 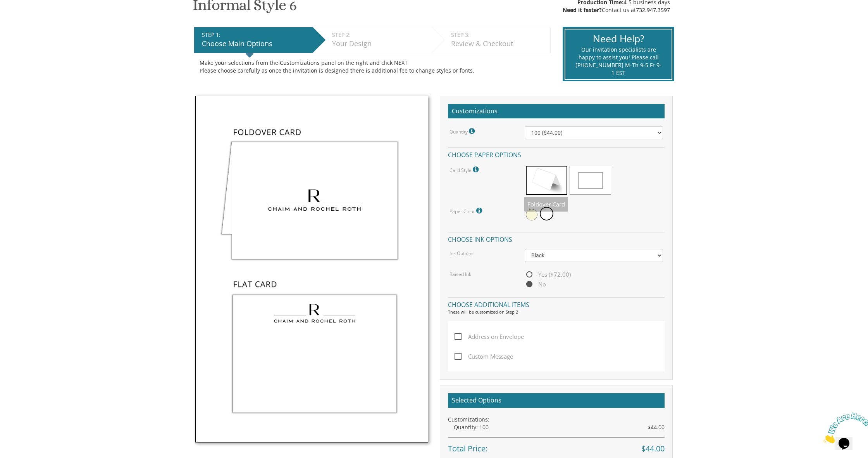 I want to click on label: Raised Ink, so click(x=460, y=274).